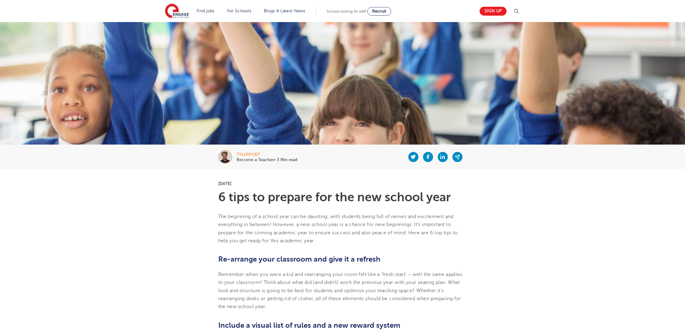 The height and width of the screenshot is (336, 685). Describe the element at coordinates (239, 11) in the screenshot. I see `a: For Schools` at that location.